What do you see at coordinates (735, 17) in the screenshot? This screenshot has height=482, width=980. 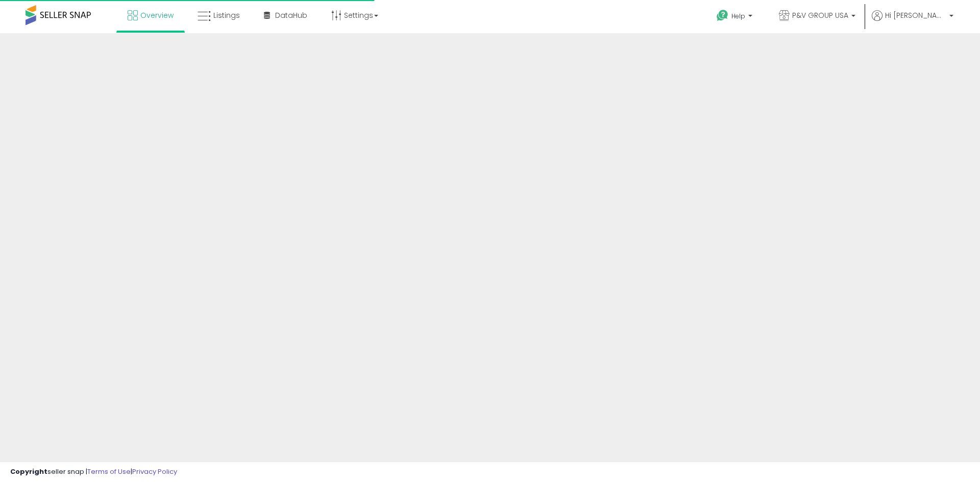 I see `a: Help` at bounding box center [735, 17].